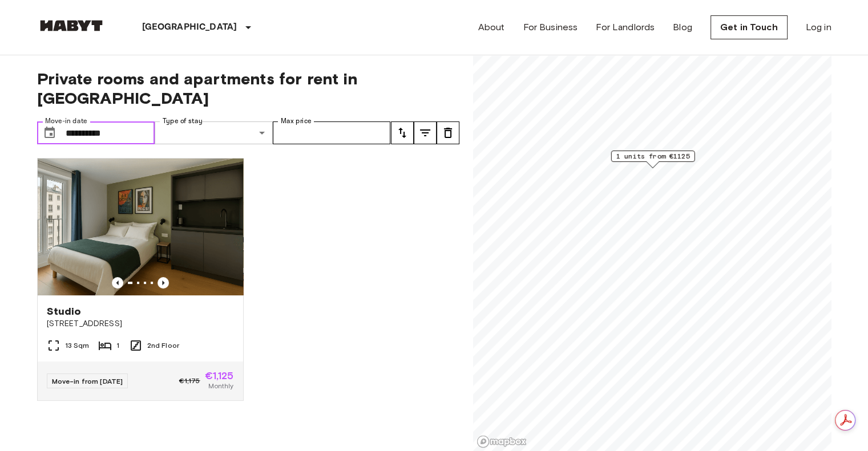  I want to click on img: Habyt, so click(71, 26).